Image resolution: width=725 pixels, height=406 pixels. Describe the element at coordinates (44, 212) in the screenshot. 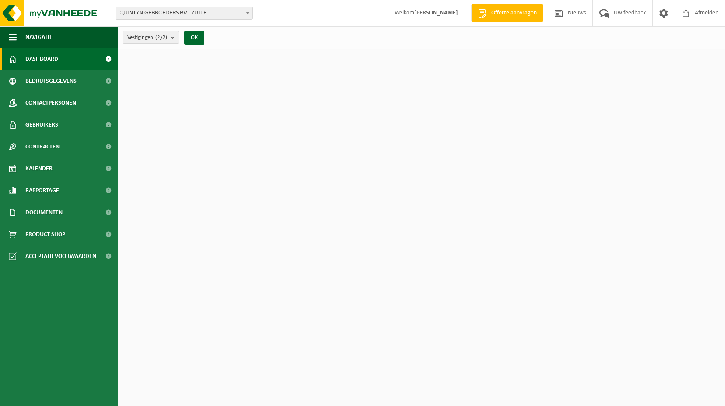

I see `span: Documenten` at that location.